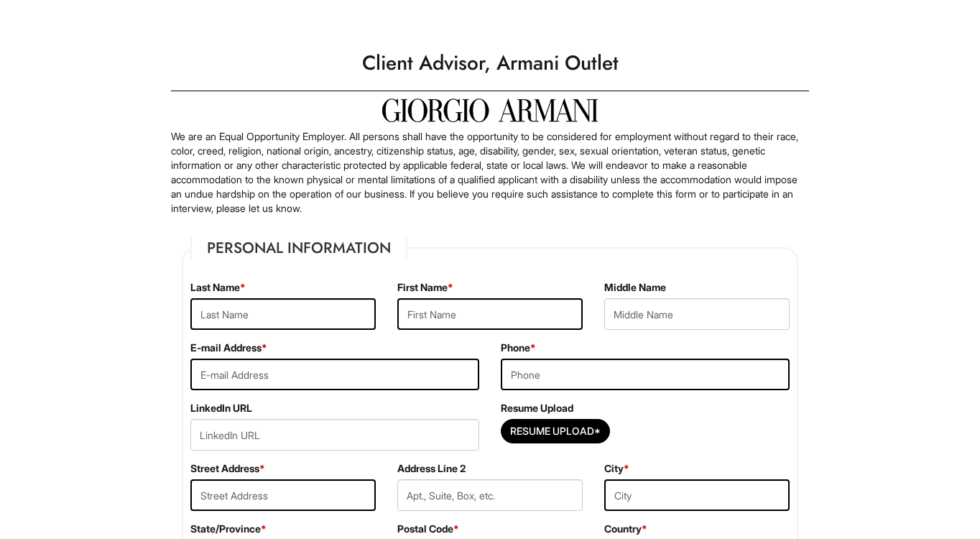  Describe the element at coordinates (490, 172) in the screenshot. I see `p: We are an Equal Opportunity Employer. All persons shall have the opportunity to be considered for...` at that location.